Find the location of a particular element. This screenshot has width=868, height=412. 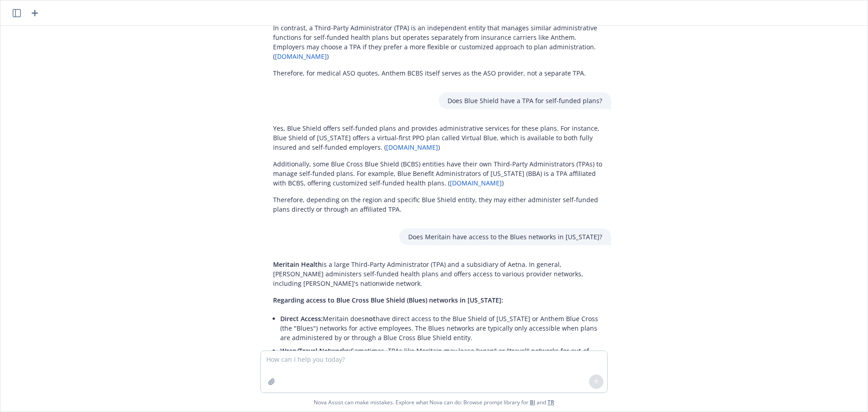

span: Direct Access: is located at coordinates (302, 318).